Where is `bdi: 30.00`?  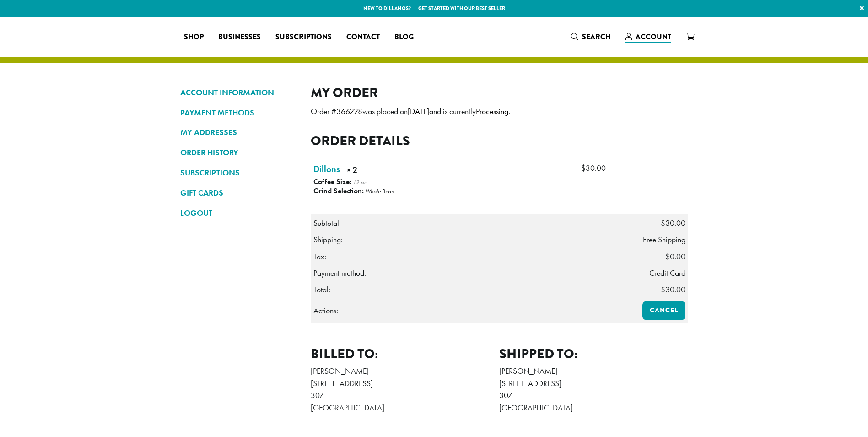 bdi: 30.00 is located at coordinates (593, 168).